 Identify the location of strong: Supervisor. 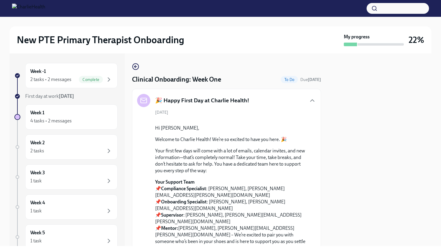
(172, 215).